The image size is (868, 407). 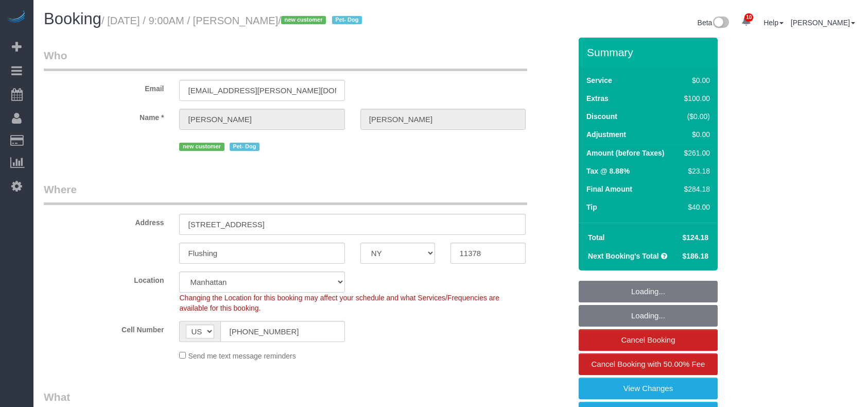 What do you see at coordinates (596, 237) in the screenshot?
I see `strong: Total` at bounding box center [596, 237].